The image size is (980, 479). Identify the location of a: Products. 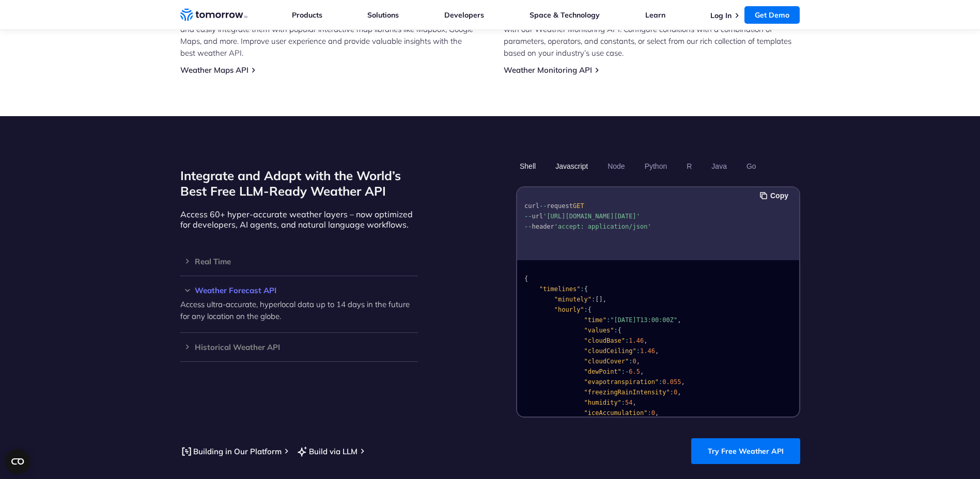
(306, 15).